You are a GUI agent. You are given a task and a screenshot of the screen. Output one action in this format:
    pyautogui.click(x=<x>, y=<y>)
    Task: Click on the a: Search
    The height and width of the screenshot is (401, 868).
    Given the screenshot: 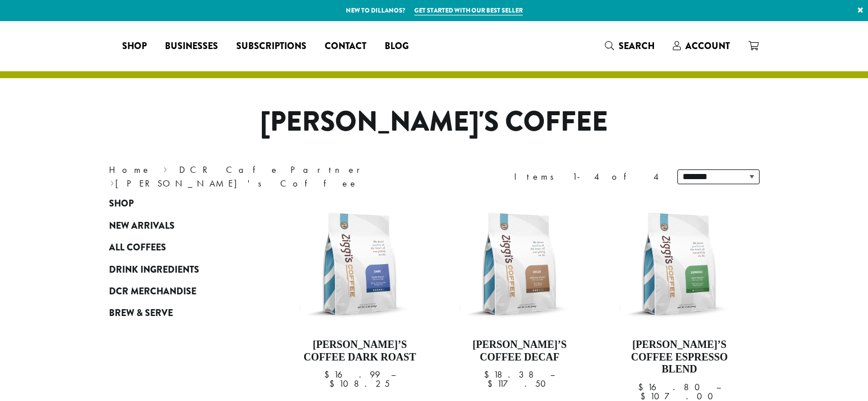 What is the action you would take?
    pyautogui.click(x=629, y=46)
    